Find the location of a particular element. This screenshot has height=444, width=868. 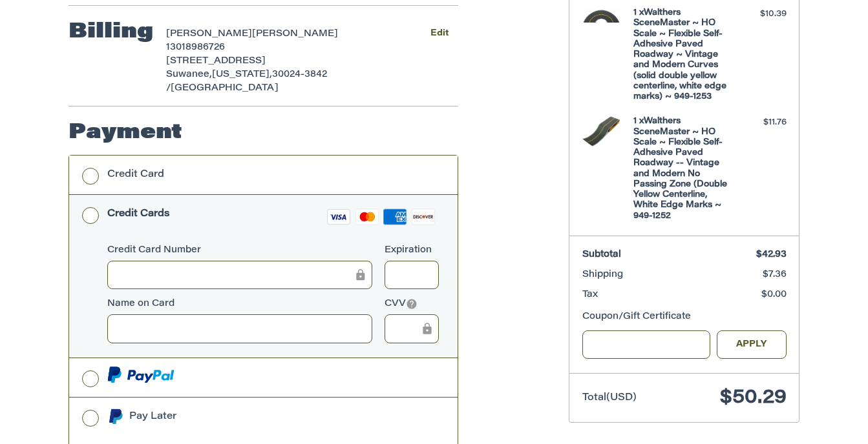

span: 30024-3842 / is located at coordinates (246, 81).